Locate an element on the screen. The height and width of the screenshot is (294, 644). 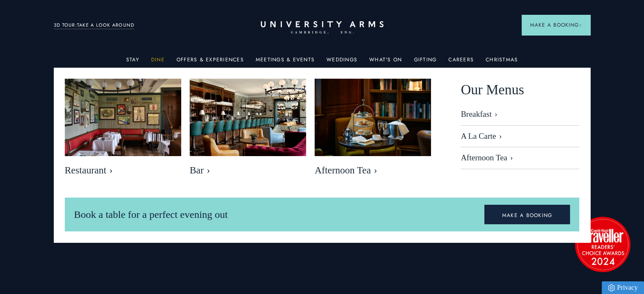
a: Breakfast is located at coordinates (520, 118).